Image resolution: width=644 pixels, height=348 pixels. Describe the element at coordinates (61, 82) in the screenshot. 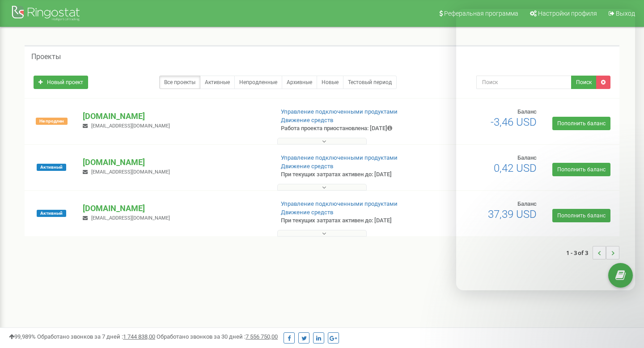

I see `a: Новый проект` at that location.